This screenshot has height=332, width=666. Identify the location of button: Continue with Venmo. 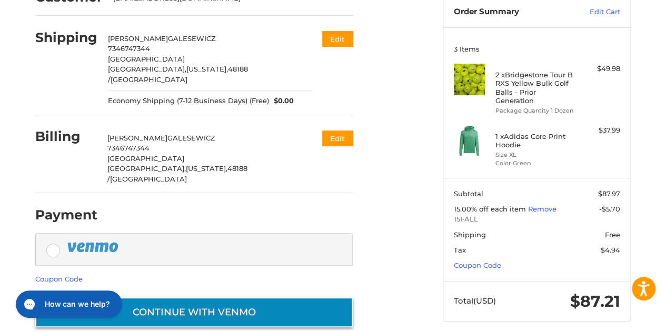
(194, 312).